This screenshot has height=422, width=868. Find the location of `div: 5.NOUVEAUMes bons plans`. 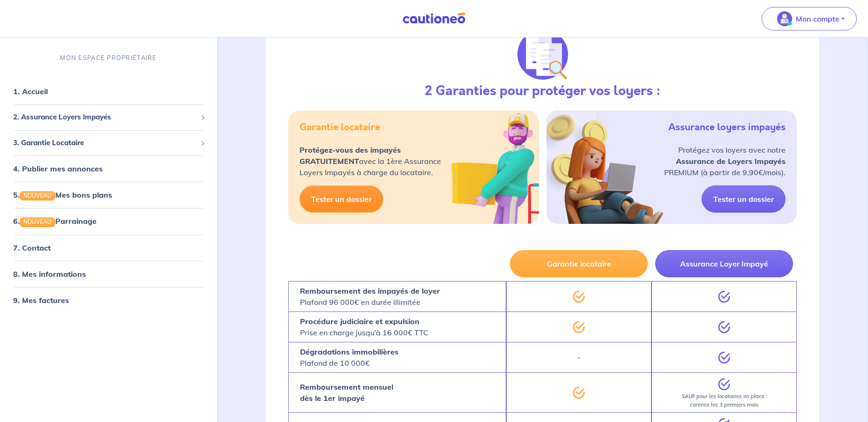

div: 5.NOUVEAUMes bons plans is located at coordinates (108, 194).